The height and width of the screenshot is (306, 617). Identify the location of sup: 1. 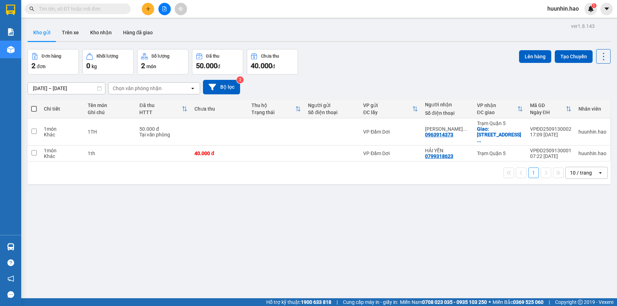
(594, 6).